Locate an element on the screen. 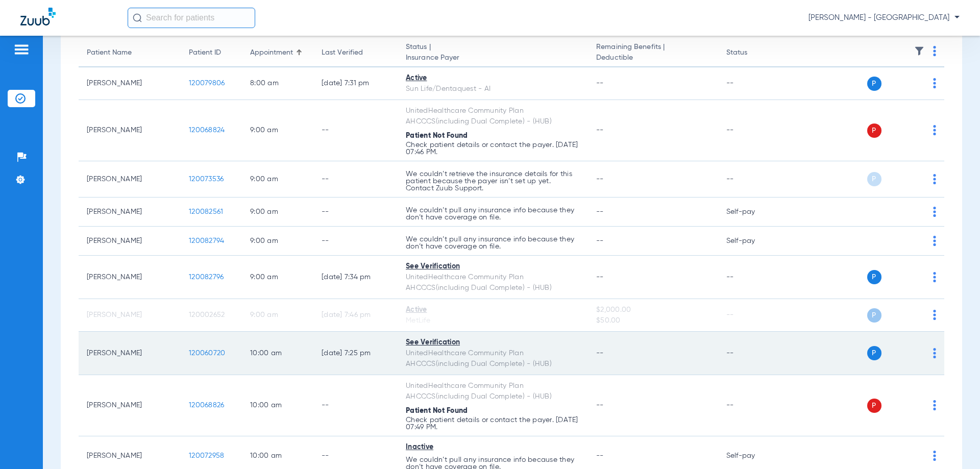  span: 120082561 is located at coordinates (206, 212).